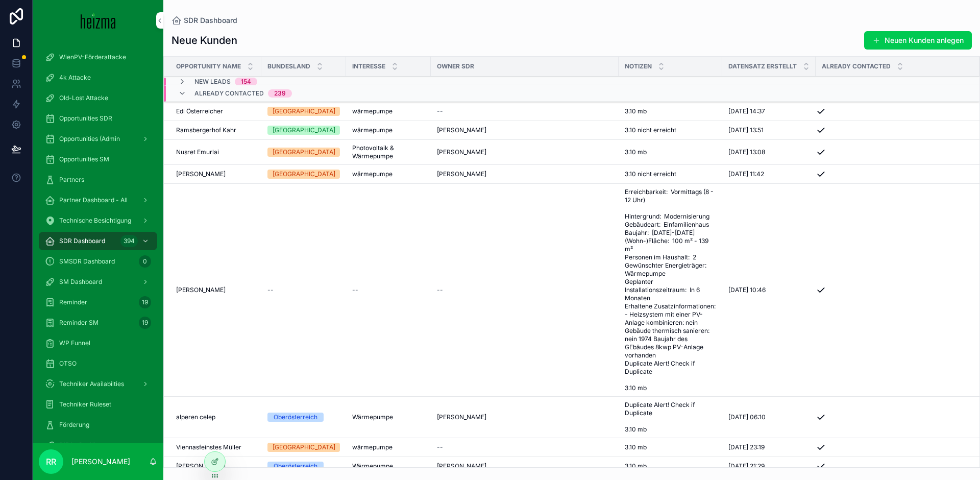 This screenshot has height=480, width=980. What do you see at coordinates (369, 66) in the screenshot?
I see `span: Interesse` at bounding box center [369, 66].